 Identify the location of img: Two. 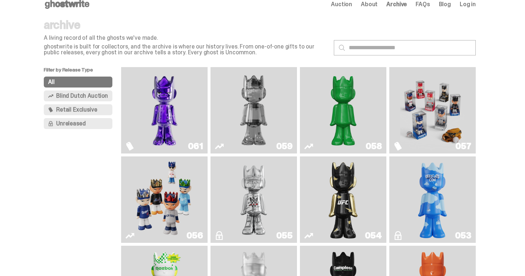
(254, 110).